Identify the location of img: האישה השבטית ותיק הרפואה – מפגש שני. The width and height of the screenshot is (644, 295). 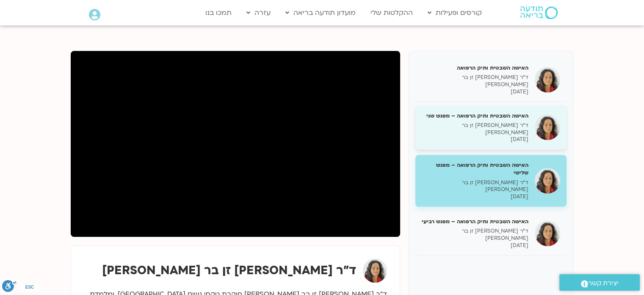
(548, 127).